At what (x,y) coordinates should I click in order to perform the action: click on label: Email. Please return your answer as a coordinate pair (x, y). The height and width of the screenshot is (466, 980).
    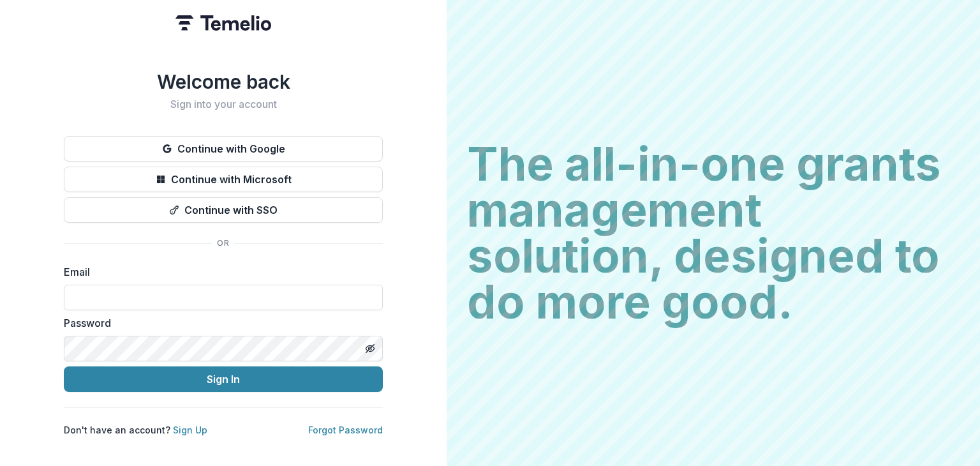
    Looking at the image, I should click on (220, 272).